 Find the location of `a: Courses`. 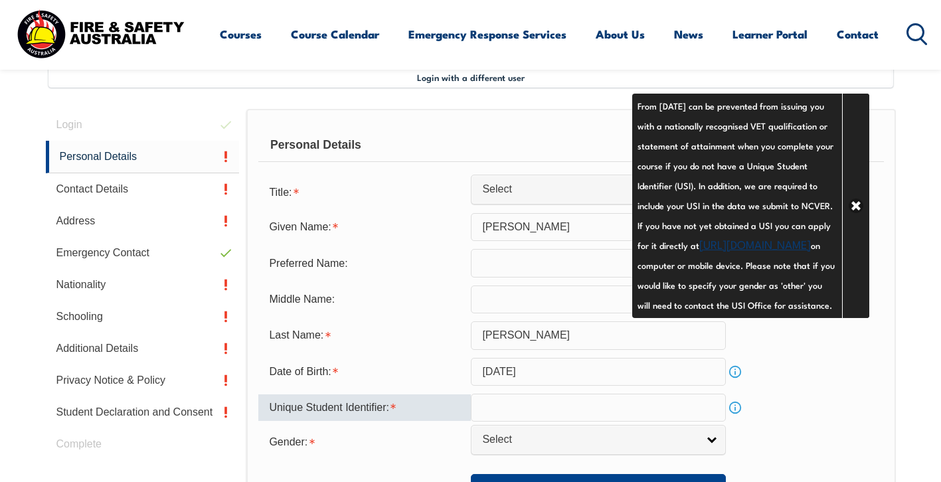

a: Courses is located at coordinates (240, 34).